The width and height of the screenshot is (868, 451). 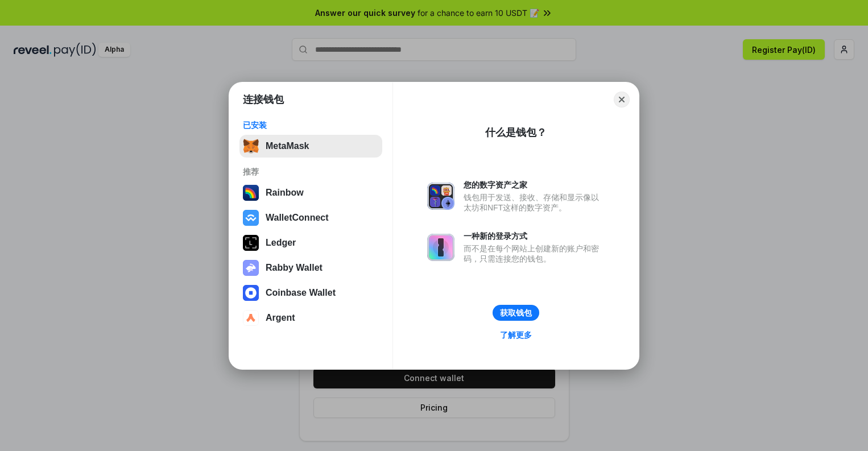 What do you see at coordinates (310, 293) in the screenshot?
I see `button: Coinbase Wallet` at bounding box center [310, 293].